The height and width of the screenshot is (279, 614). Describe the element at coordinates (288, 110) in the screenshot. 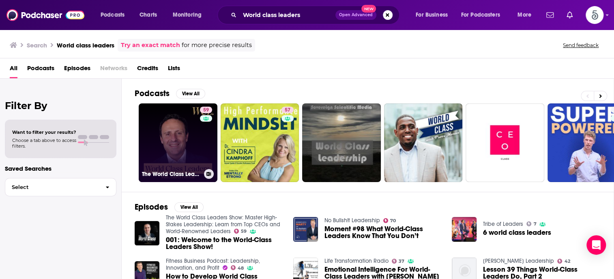

I see `span: 57` at that location.